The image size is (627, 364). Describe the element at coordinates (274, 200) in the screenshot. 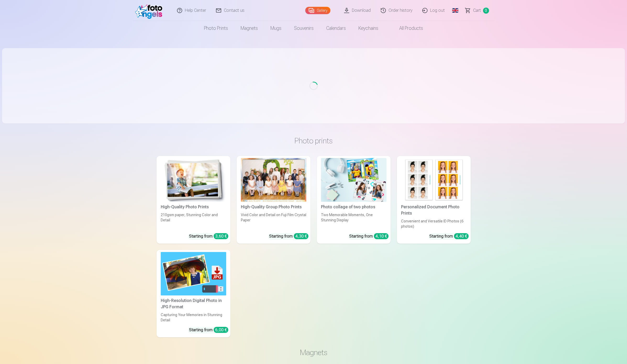

I see `a: High-Quality Group Photo PrintsVivid Color and Detail on Fuji Film Crystal PaperStarting from 4,30 €` at that location.